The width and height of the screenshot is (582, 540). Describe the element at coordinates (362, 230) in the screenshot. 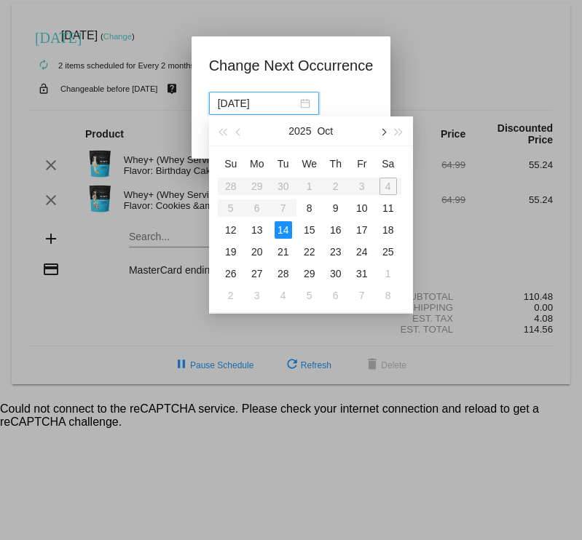

I see `div: 17` at that location.